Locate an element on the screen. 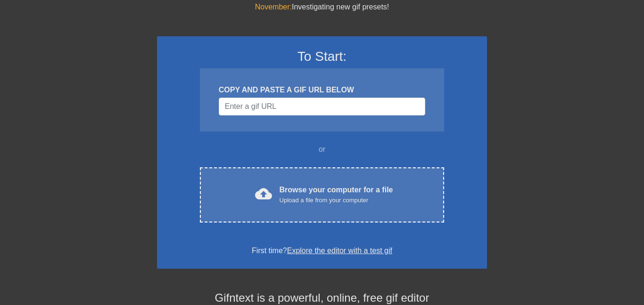  div: Browse your computer for a file is located at coordinates (336, 194).